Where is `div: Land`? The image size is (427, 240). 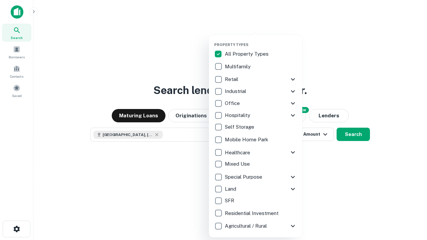
div: Land is located at coordinates (256, 189).